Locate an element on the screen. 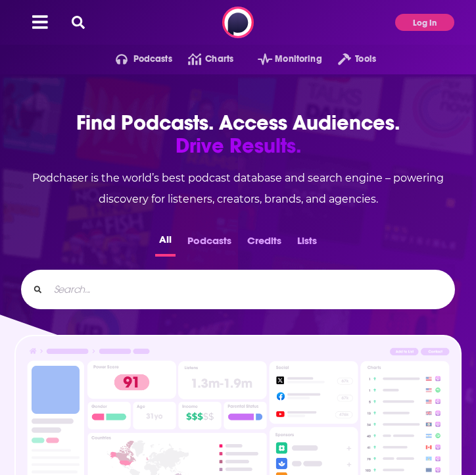  a: Podchaser - Follow, Share and Rate Podcasts is located at coordinates (238, 22).